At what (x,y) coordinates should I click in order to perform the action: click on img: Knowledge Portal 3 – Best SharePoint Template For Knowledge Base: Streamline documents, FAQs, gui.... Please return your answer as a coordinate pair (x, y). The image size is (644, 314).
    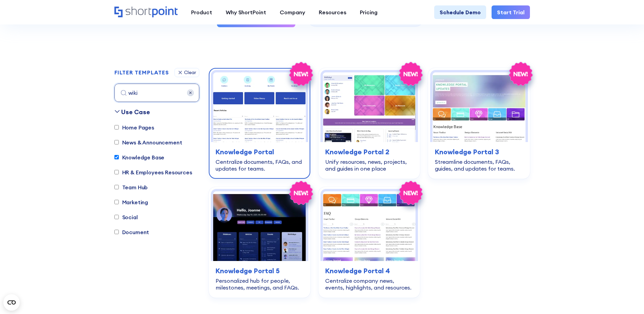
    Looking at the image, I should click on (479, 107).